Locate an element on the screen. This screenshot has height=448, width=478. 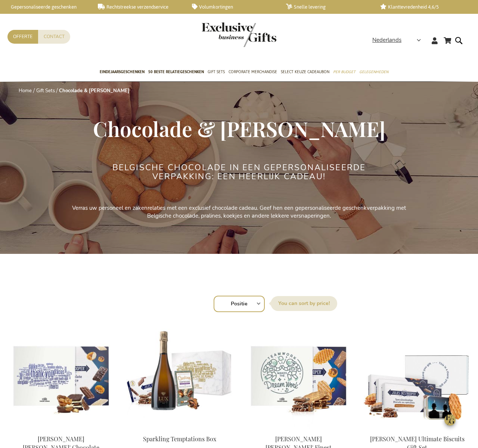
img: Jules Destrooper Jules' Chocolate Experience is located at coordinates (61, 376).